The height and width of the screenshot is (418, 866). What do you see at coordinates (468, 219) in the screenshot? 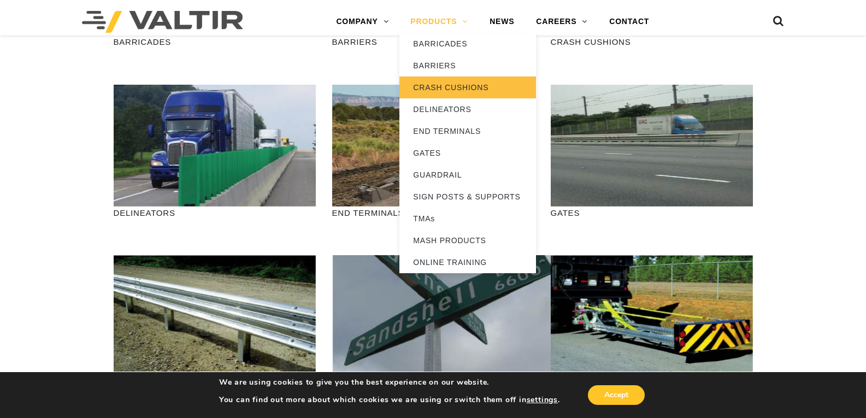
I see `a: TMAs` at bounding box center [468, 219].